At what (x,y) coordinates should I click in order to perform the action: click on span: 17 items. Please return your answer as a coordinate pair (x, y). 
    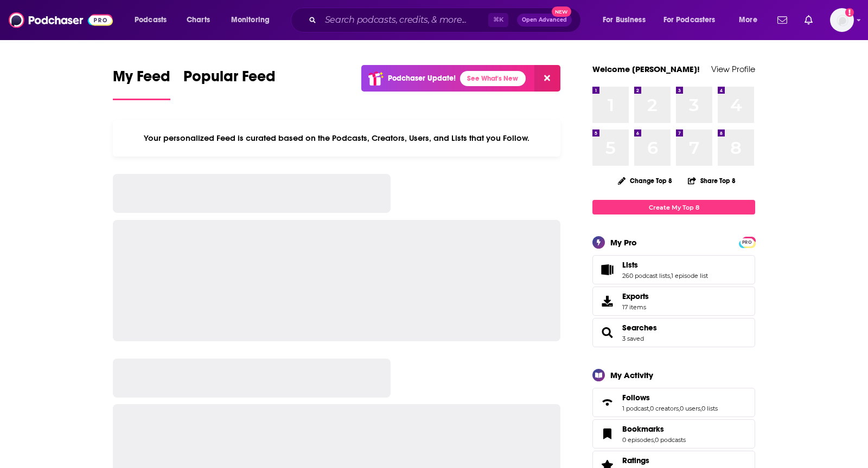
    Looking at the image, I should click on (635, 308).